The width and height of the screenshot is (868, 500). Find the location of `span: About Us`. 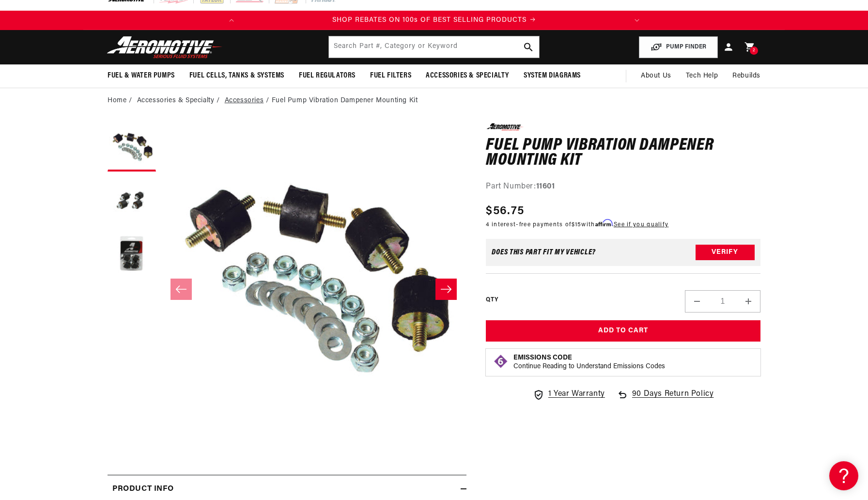

span: About Us is located at coordinates (656, 76).